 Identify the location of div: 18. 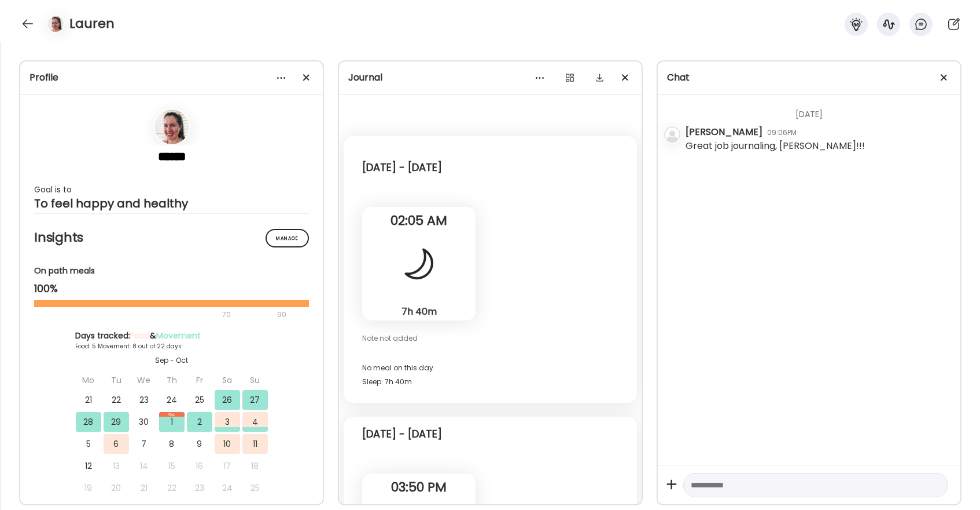
(255, 465).